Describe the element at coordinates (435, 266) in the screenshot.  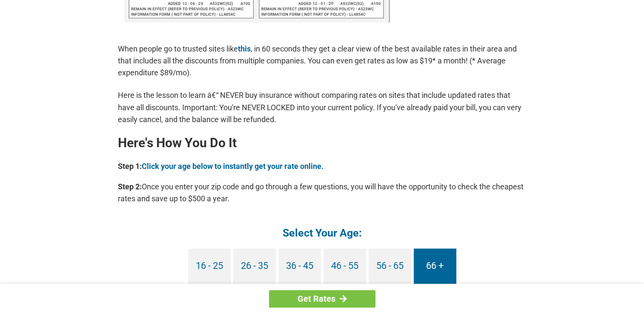
I see `a: 66 +` at that location.